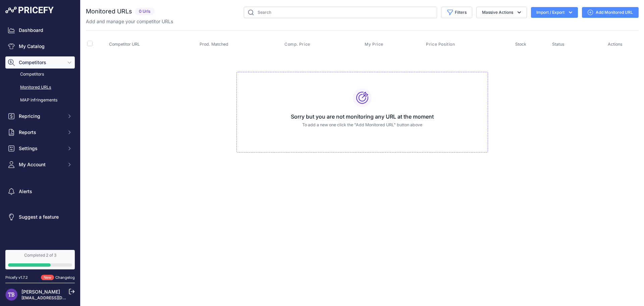 This screenshot has width=644, height=306. Describe the element at coordinates (362, 117) in the screenshot. I see `h3: Sorry but you are not monitoring any URL at the moment` at that location.